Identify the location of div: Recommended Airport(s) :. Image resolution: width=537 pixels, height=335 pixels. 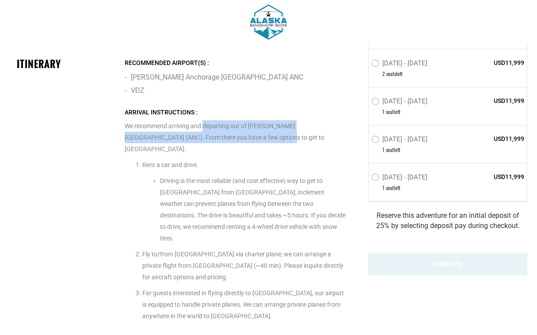
(236, 63).